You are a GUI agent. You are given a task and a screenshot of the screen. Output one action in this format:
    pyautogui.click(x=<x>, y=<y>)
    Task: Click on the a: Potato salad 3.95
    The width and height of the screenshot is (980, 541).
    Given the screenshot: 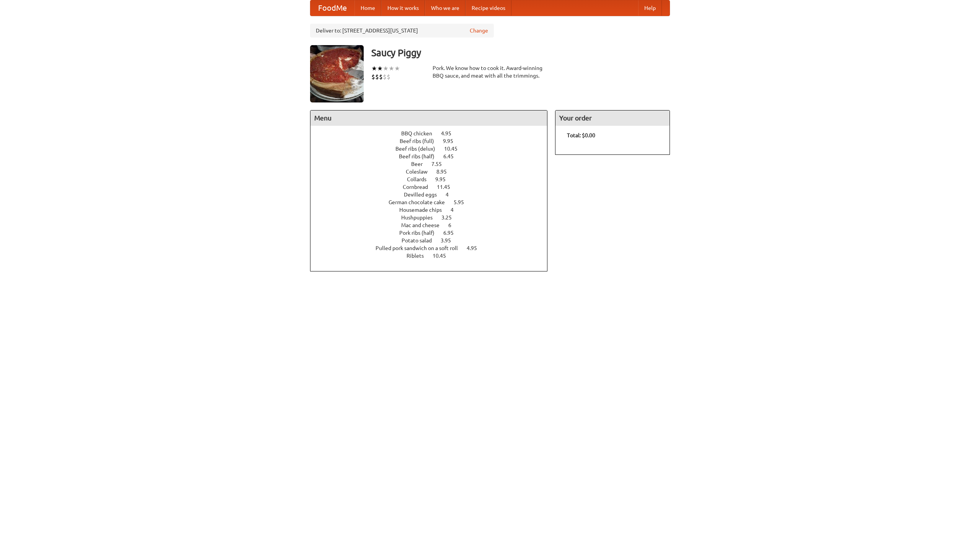 What is the action you would take?
    pyautogui.click(x=434, y=241)
    